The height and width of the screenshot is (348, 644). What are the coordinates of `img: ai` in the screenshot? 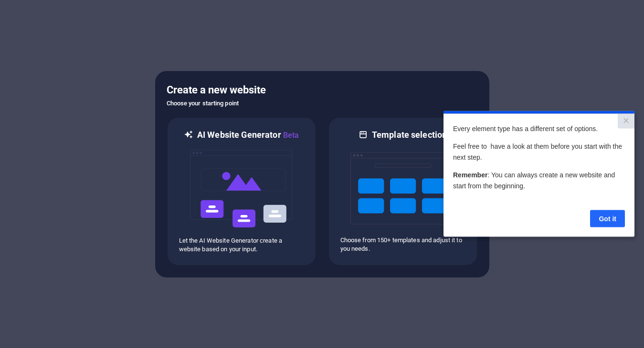 It's located at (242, 189).